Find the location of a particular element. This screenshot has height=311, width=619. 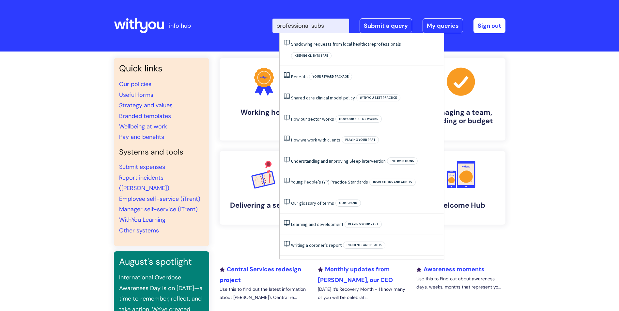

a: Managing a team, building or budget is located at coordinates (461, 99).